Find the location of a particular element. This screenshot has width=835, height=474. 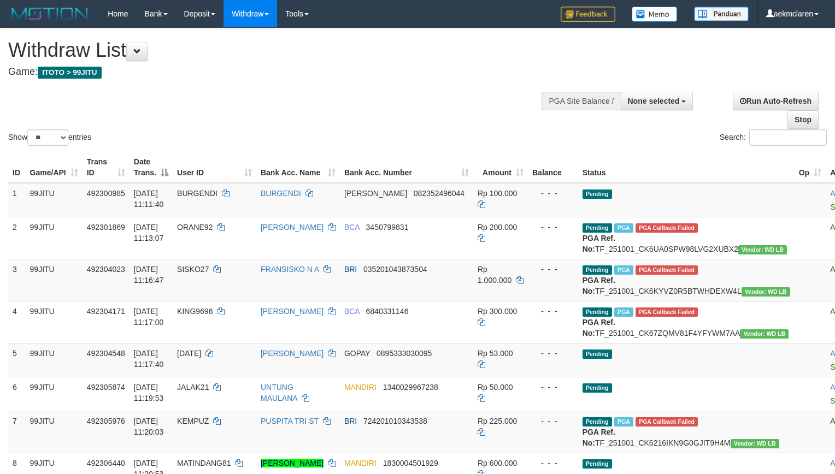

span: 492304023 is located at coordinates (106, 269).